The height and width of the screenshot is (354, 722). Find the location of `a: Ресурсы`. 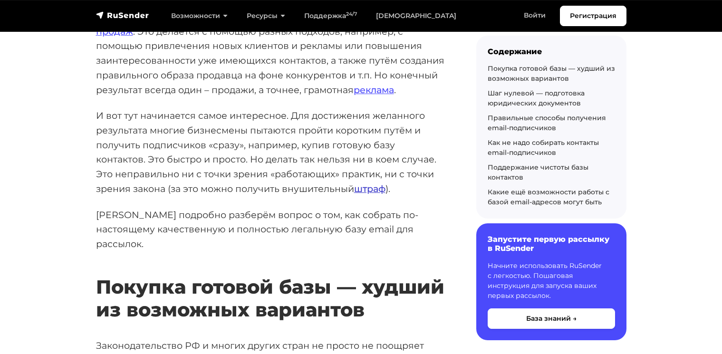

a: Ресурсы is located at coordinates (266, 16).